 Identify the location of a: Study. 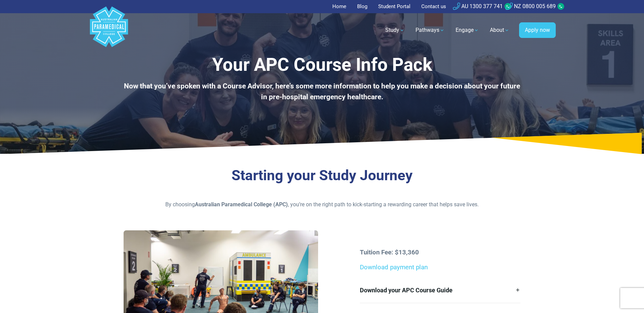
(395, 30).